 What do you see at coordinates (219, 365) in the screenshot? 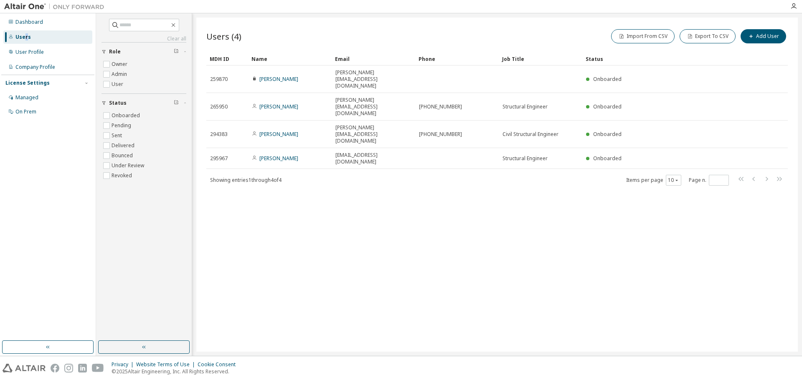
I see `div: Cookie Consent` at bounding box center [219, 365].